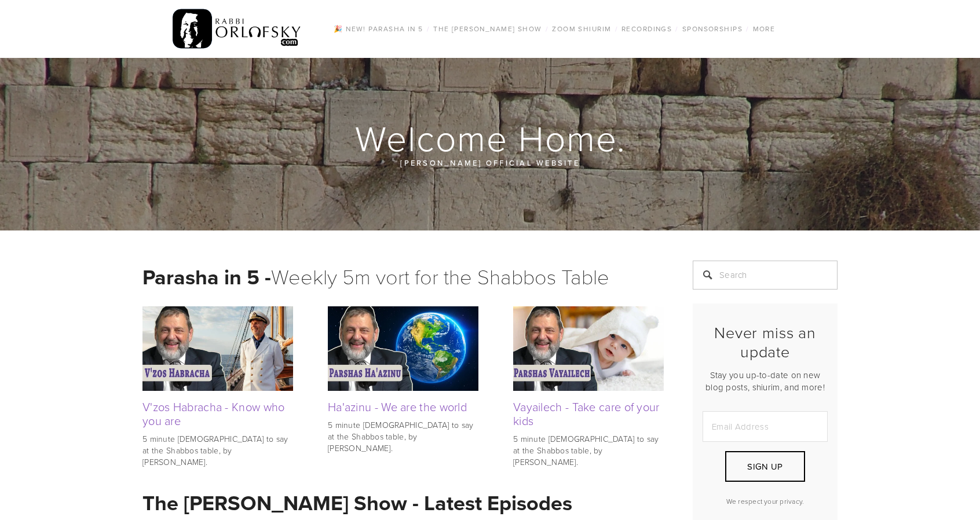 This screenshot has width=980, height=520. I want to click on img: Ha'azinu - We are the world, so click(403, 349).